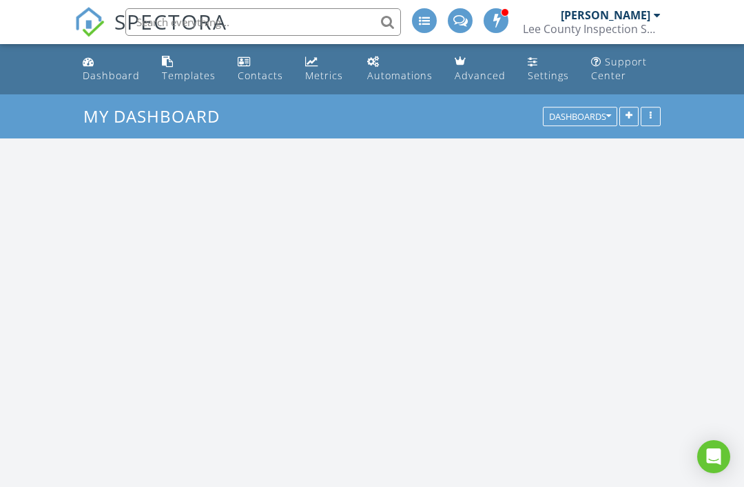 Image resolution: width=744 pixels, height=487 pixels. What do you see at coordinates (157, 116) in the screenshot?
I see `a: My Dashboard` at bounding box center [157, 116].